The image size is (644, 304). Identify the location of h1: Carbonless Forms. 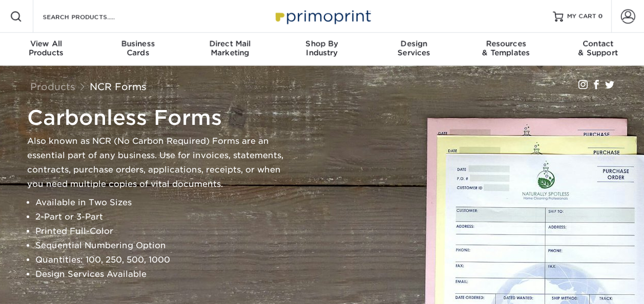
(155, 118).